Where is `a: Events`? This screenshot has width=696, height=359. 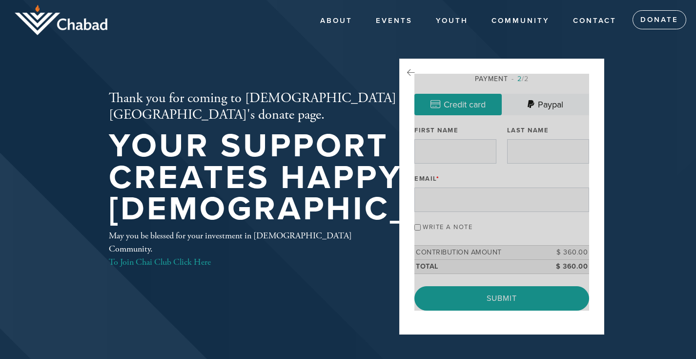
a: Events is located at coordinates (394, 21).